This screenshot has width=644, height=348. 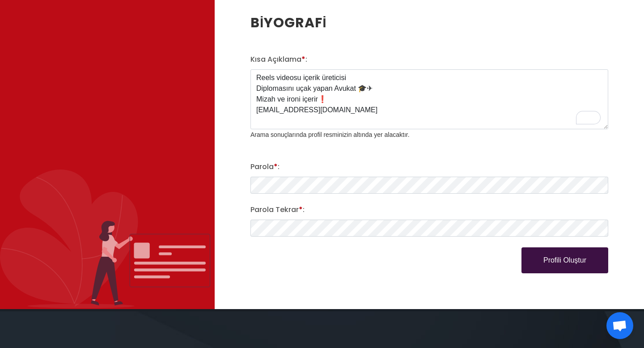 What do you see at coordinates (430, 100) in the screenshot?
I see `textarea: To enrich screen reader interactions, please activate Accessibility in Grammarly extension settings` at bounding box center [430, 100].